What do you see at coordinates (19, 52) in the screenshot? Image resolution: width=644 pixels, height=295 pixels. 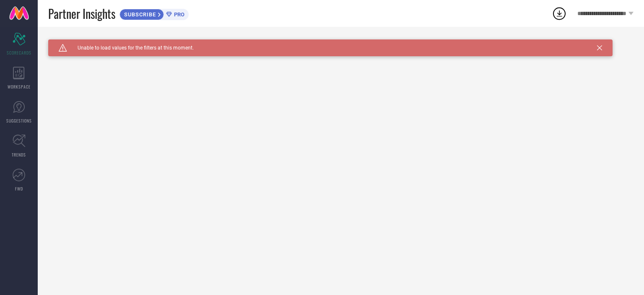 I see `span: SCORECARDS` at bounding box center [19, 52].